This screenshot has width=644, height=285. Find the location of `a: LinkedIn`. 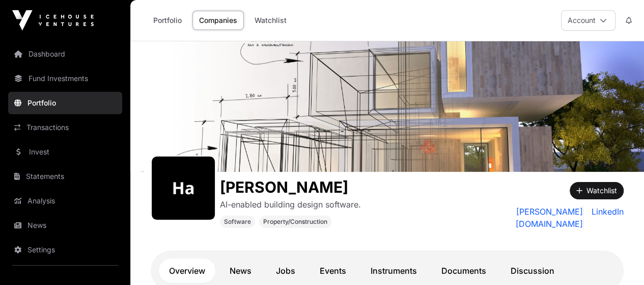

a: LinkedIn is located at coordinates (605, 218).